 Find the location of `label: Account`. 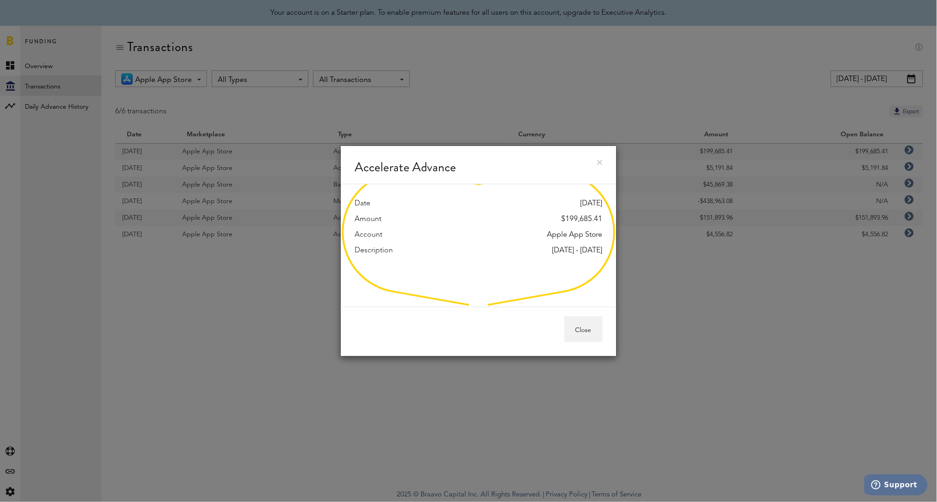

label: Account is located at coordinates (368, 235).